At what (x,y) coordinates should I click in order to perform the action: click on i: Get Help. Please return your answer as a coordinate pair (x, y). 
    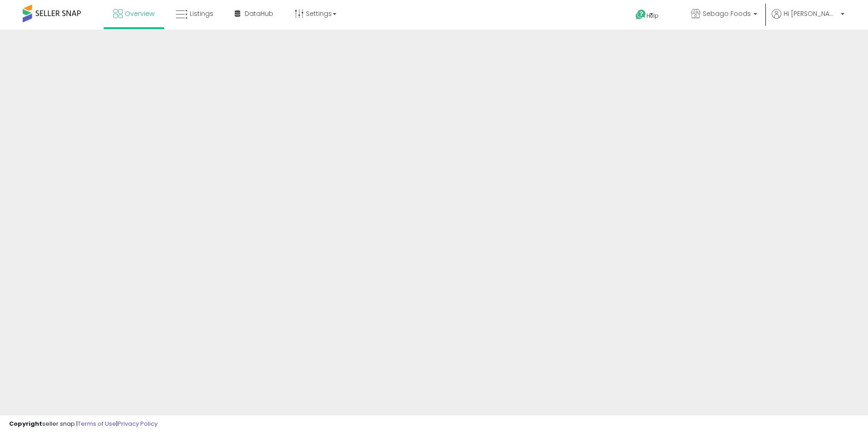
    Looking at the image, I should click on (640, 15).